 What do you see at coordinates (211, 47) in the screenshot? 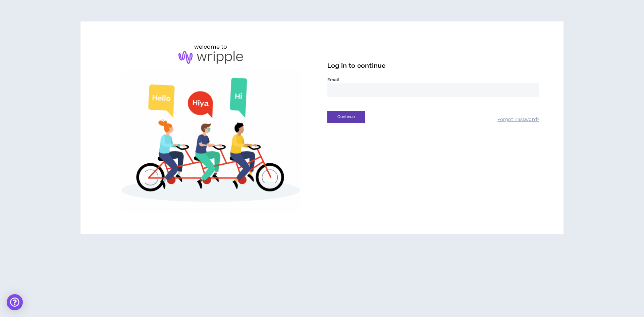
I see `h6: welcome to` at bounding box center [211, 47].